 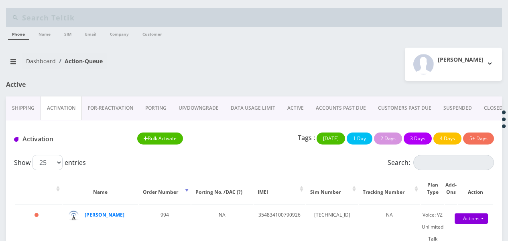 What do you see at coordinates (156, 108) in the screenshot?
I see `a: PORTING` at bounding box center [156, 108].